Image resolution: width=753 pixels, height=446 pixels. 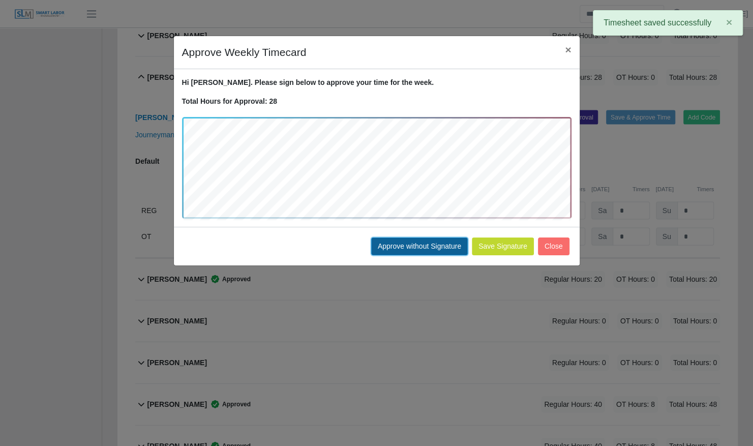 What do you see at coordinates (229, 101) in the screenshot?
I see `strong: Total Hours for Approval: 28` at bounding box center [229, 101].